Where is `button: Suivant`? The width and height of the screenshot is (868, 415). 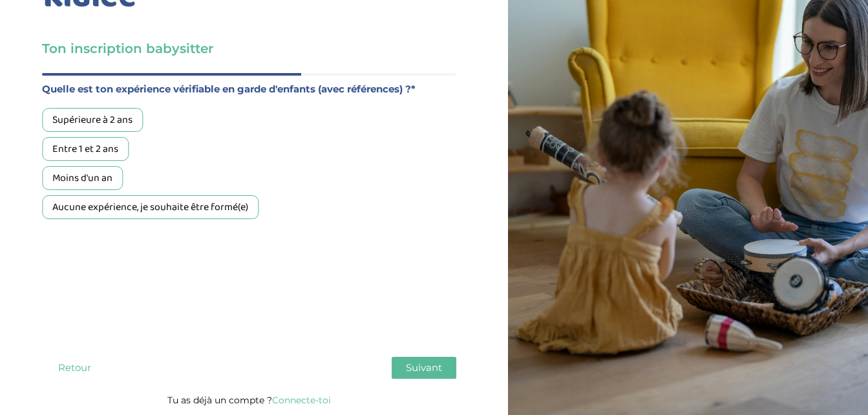 button: Suivant is located at coordinates (424, 368).